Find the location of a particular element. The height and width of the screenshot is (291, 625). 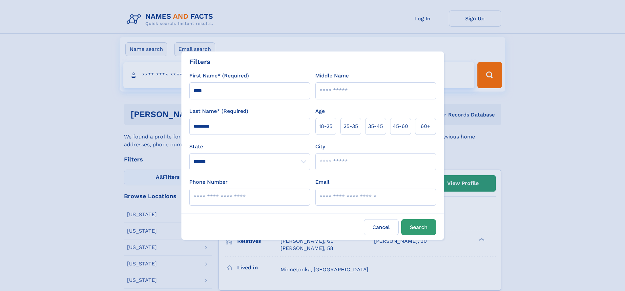

span: 18‑25 is located at coordinates (325, 126).